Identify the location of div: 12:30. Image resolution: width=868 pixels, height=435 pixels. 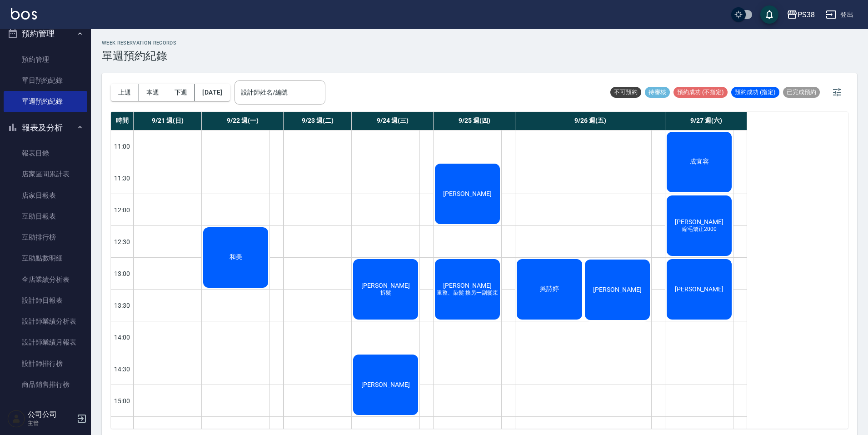
(122, 241).